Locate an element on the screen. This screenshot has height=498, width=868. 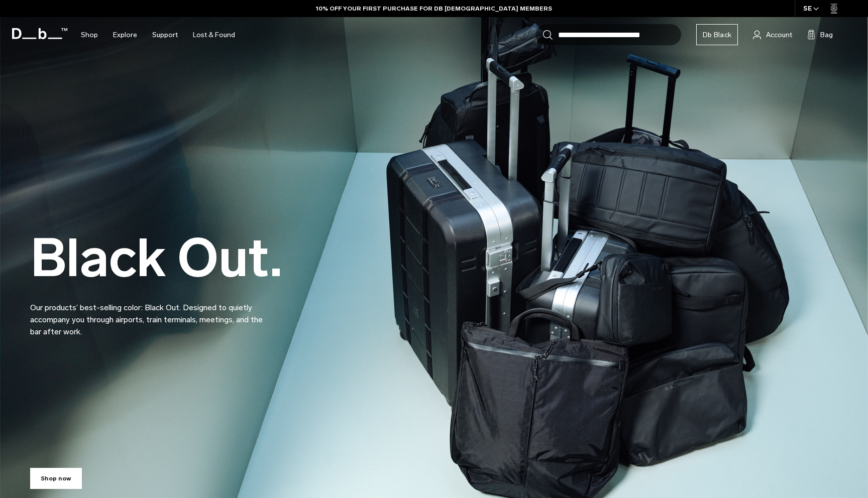
a: Shop now is located at coordinates (56, 479).